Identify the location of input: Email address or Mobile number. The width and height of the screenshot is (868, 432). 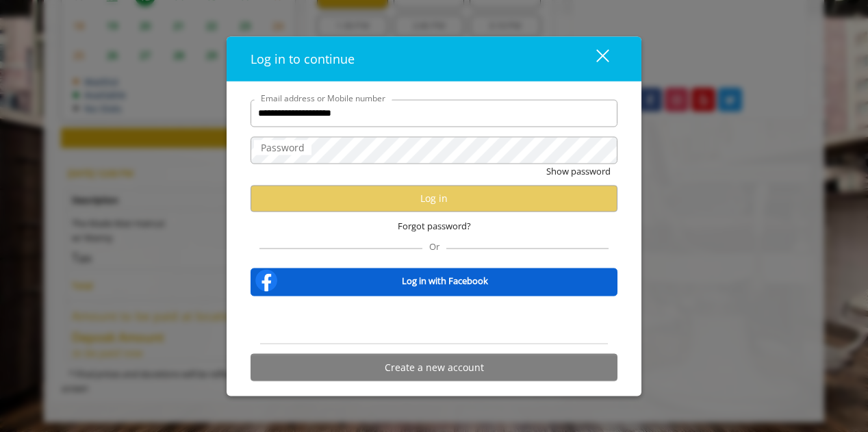
(434, 113).